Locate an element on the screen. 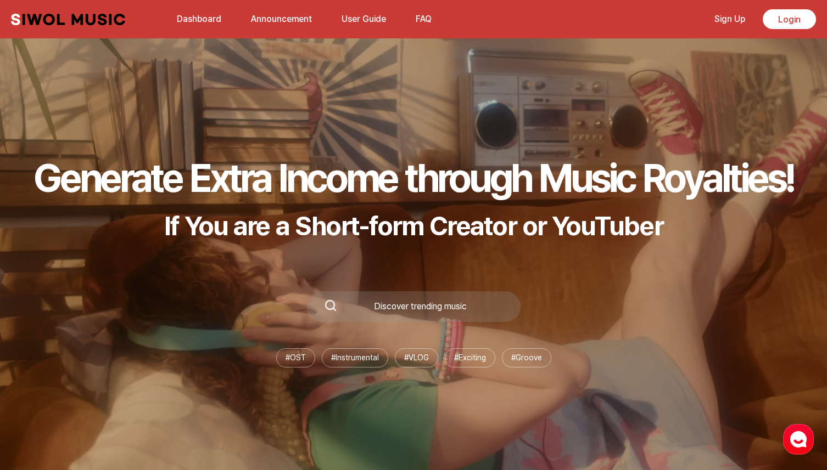 The width and height of the screenshot is (827, 470). li: # VLOG is located at coordinates (416, 358).